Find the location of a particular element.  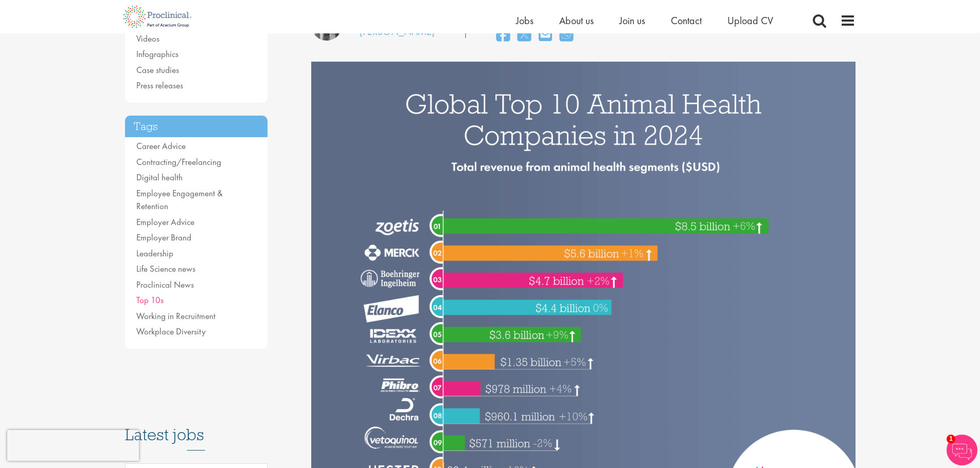

span: Join us is located at coordinates (632, 21).